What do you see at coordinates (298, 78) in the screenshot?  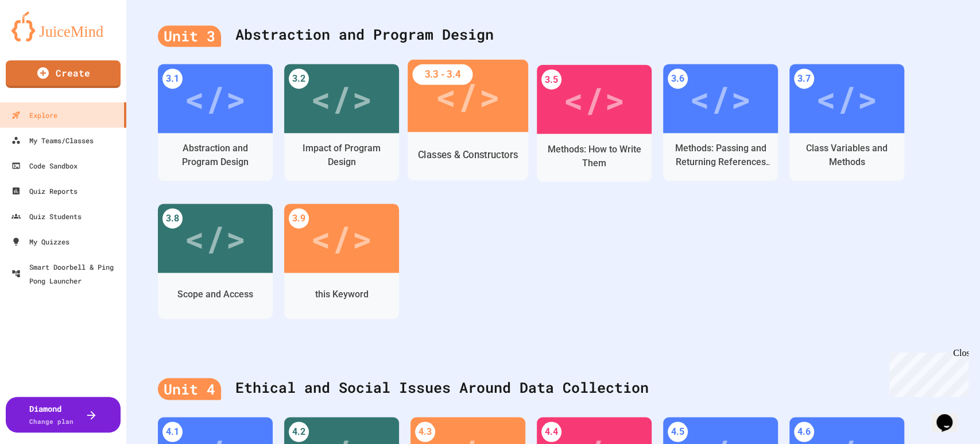 I see `div: 3.2` at bounding box center [298, 78].